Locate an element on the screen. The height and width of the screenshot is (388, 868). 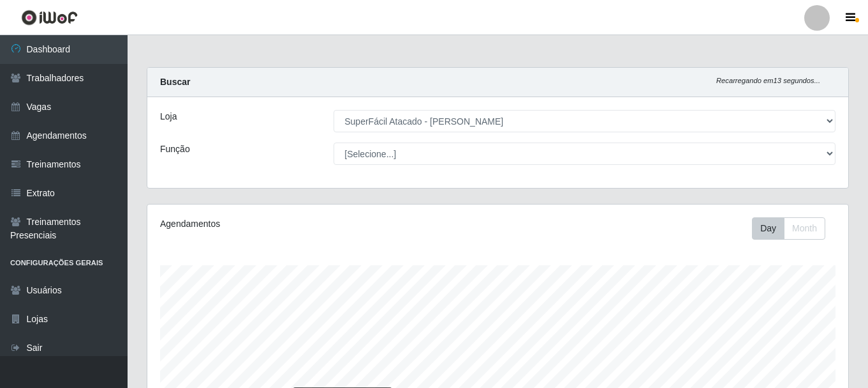
div: First group is located at coordinates (789, 228).